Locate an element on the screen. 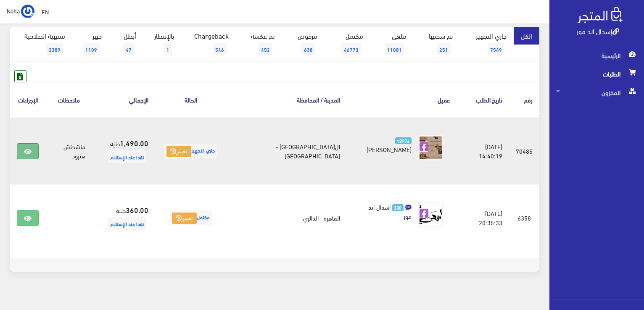  a: Chargeback546 is located at coordinates (208, 44).